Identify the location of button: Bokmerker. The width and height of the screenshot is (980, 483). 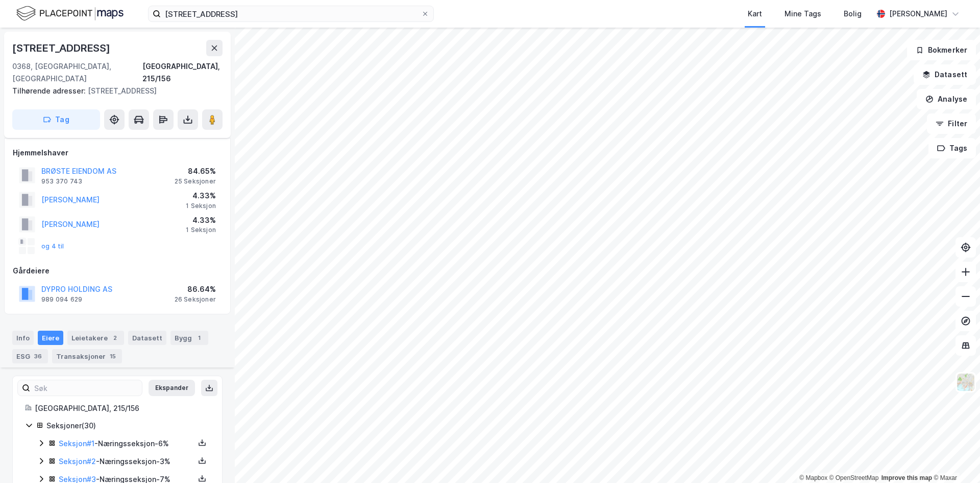
(941, 50).